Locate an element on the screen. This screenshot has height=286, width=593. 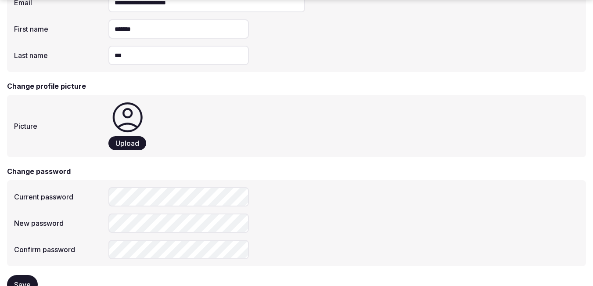
label: Last name is located at coordinates (61, 55).